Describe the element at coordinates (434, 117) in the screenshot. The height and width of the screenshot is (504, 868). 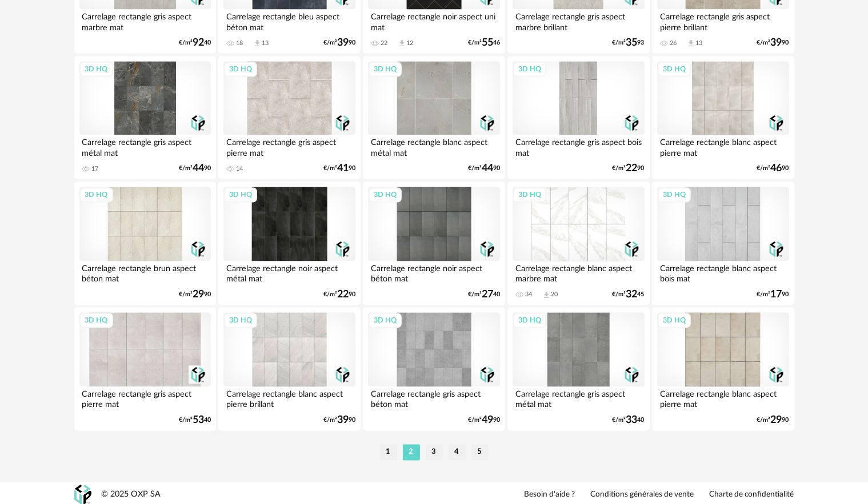
I see `a: 3D HQ Carrelage rectangle blanc aspect métal mat €/m²4490` at that location.